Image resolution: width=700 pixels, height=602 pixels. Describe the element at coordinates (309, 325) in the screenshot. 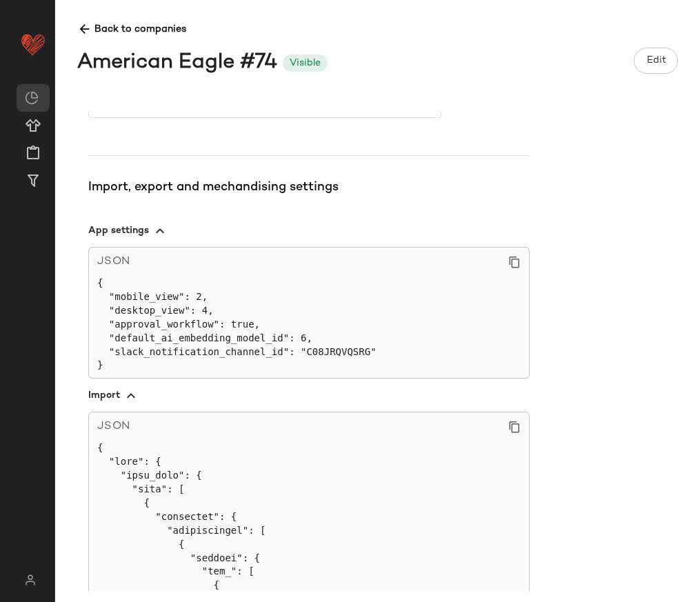

I see `pre: { "mobile_view": 2, "desktop_view": 4, "approval_workflow": true, "default_ai_embedding_model_id"...` at that location.